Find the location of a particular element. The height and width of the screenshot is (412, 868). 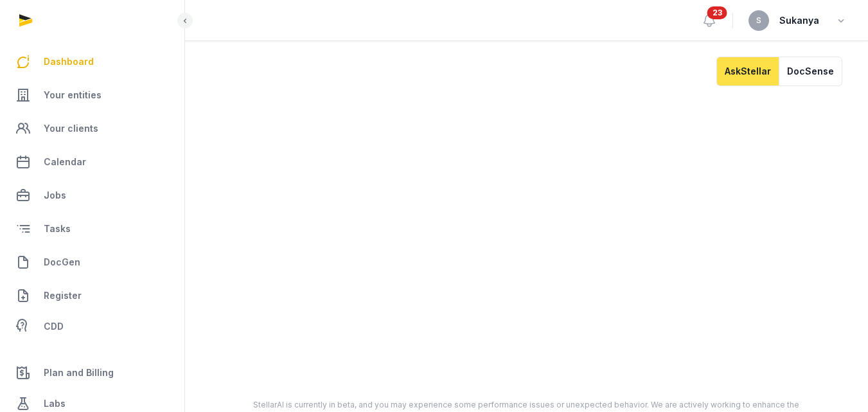

span: Jobs is located at coordinates (55, 195).